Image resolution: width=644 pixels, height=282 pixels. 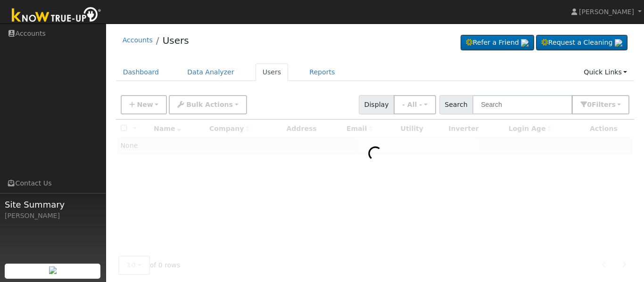 What do you see at coordinates (603, 105) in the screenshot?
I see `span: Filter` at bounding box center [603, 105].